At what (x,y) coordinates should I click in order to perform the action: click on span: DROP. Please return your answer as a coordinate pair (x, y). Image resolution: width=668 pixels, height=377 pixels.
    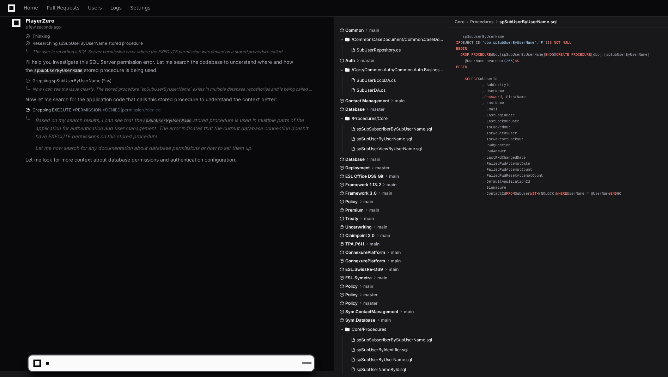
    Looking at the image, I should click on (465, 55).